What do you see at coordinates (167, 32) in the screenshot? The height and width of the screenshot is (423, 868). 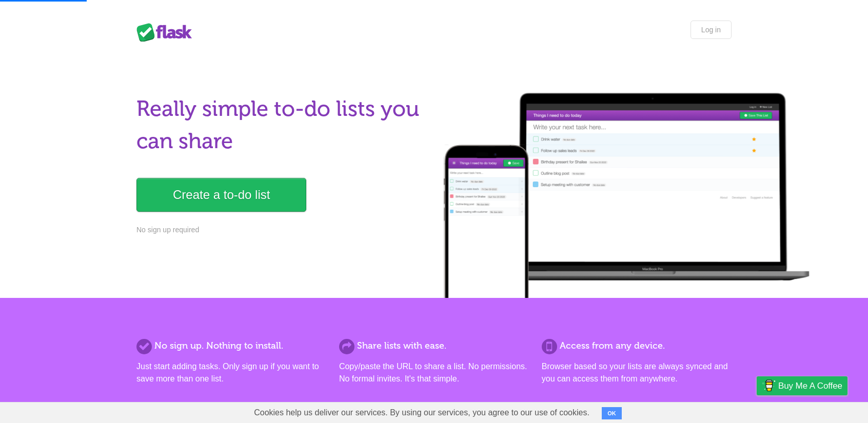 I see `div: Flask Lists` at bounding box center [167, 32].